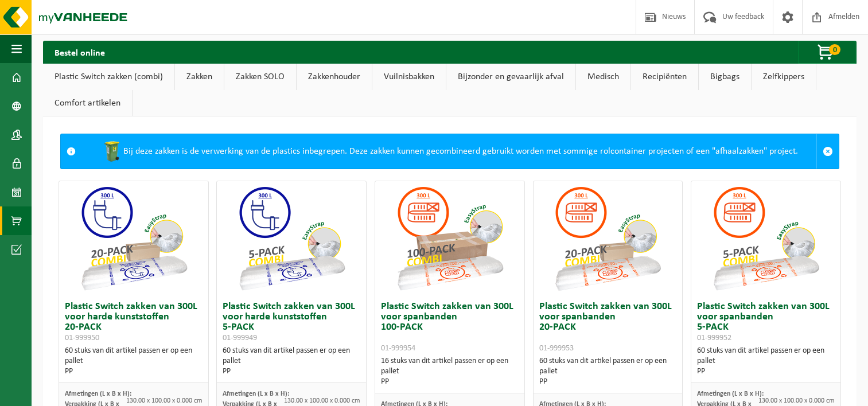 This screenshot has width=868, height=406. Describe the element at coordinates (603, 77) in the screenshot. I see `a: Medisch` at that location.